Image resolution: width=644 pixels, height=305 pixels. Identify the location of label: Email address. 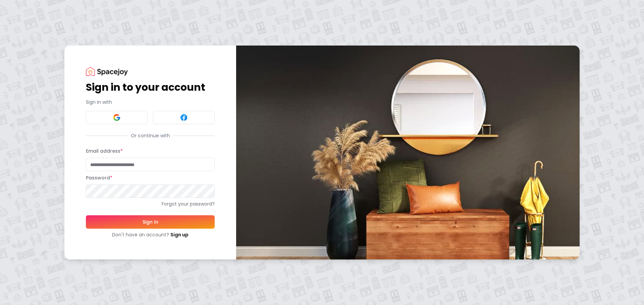
(105, 151).